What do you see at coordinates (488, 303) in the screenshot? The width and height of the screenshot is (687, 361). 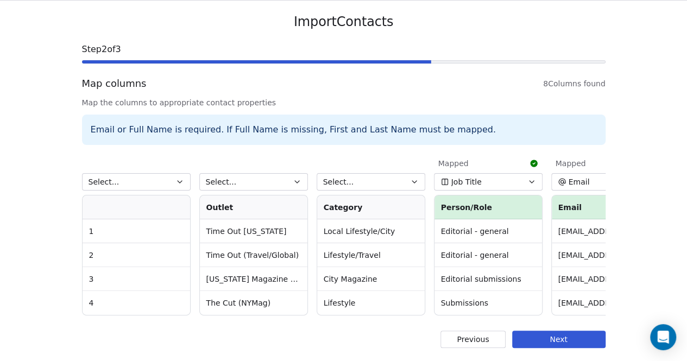 I see `td: Submissions` at bounding box center [488, 303].